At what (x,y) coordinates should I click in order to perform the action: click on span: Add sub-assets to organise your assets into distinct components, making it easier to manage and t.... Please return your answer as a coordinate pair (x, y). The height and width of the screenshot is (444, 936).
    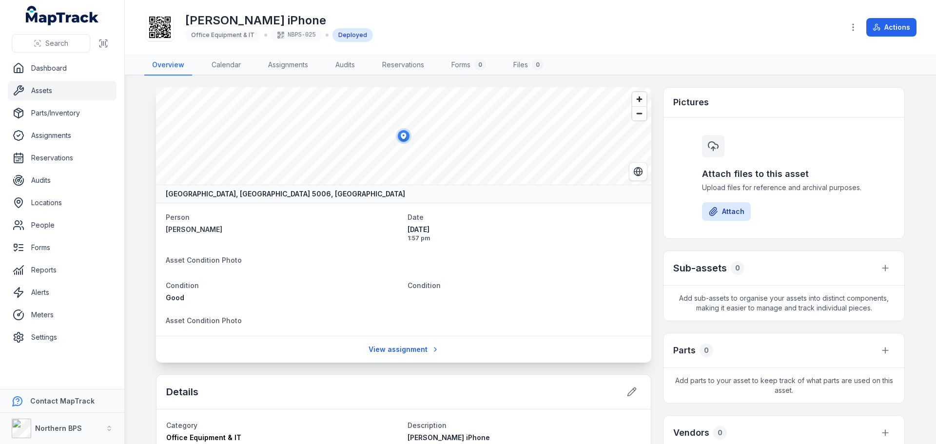
    Looking at the image, I should click on (784, 303).